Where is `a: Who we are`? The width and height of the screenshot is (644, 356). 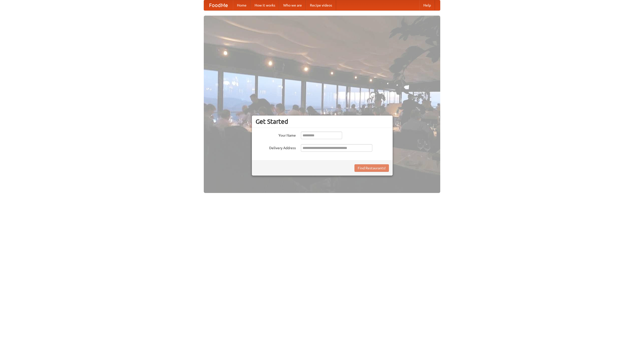 a: Who we are is located at coordinates (293, 5).